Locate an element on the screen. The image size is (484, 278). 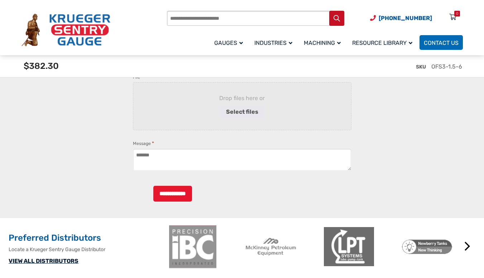
img: Krueger Sentry Gauge is located at coordinates (66, 30).